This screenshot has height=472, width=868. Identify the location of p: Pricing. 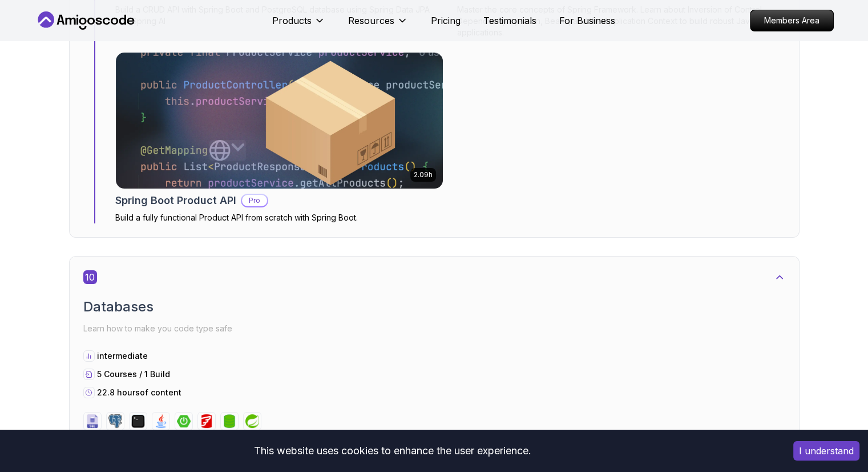
(446, 20).